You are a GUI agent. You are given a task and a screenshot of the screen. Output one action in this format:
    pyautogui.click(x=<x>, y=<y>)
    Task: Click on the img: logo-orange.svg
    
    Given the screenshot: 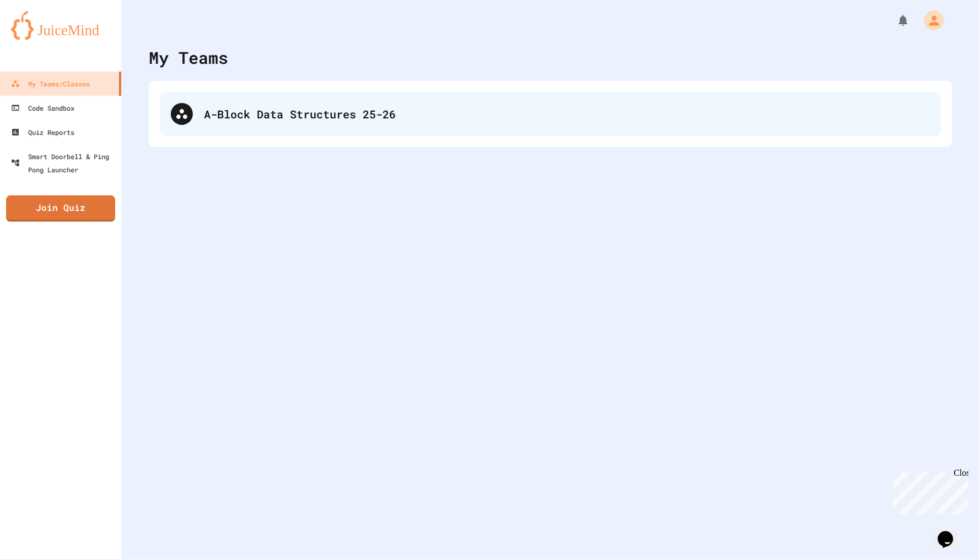 What is the action you would take?
    pyautogui.click(x=61, y=25)
    